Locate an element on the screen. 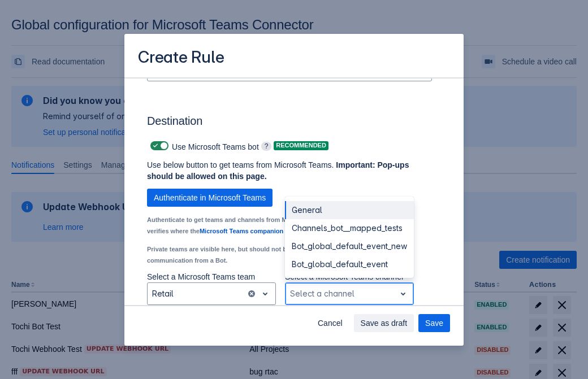 The width and height of the screenshot is (588, 379). button: Save as draft is located at coordinates (384, 323).